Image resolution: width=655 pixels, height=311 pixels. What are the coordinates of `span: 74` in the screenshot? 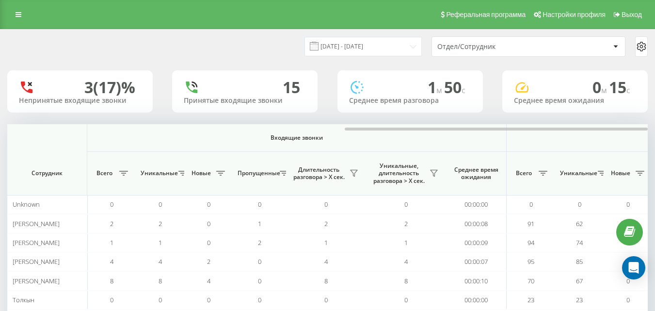 It's located at (580, 242).